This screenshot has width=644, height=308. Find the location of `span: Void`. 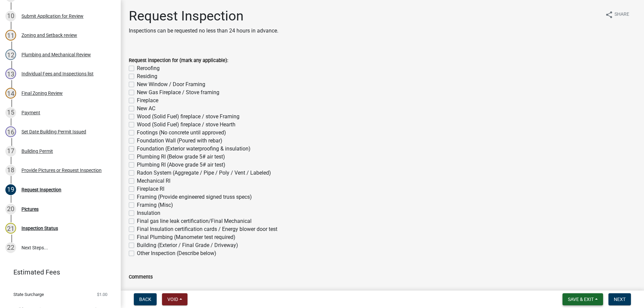

span: Void is located at coordinates (172, 300).